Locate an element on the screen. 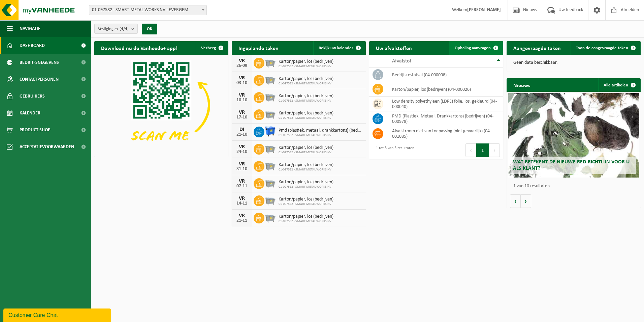  div: 21-10 is located at coordinates (241, 134).